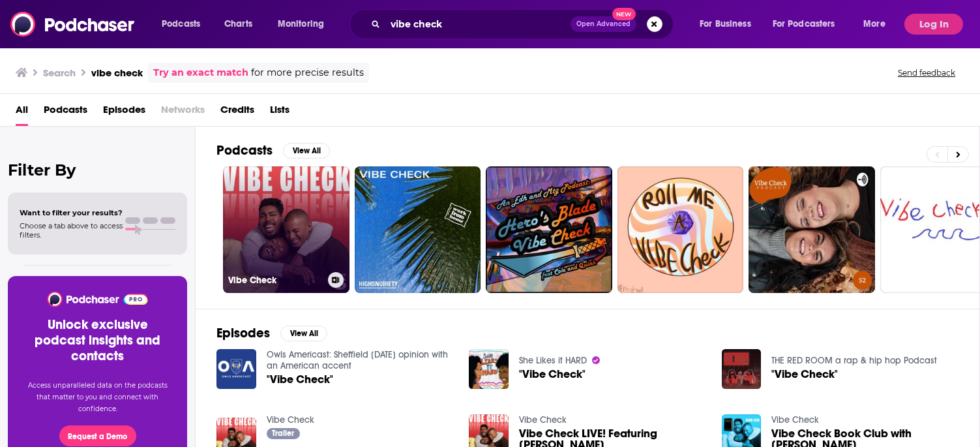 The width and height of the screenshot is (980, 447). I want to click on a: Owls Americast: Sheffield Wednesday opinion with an American accent, so click(357, 360).